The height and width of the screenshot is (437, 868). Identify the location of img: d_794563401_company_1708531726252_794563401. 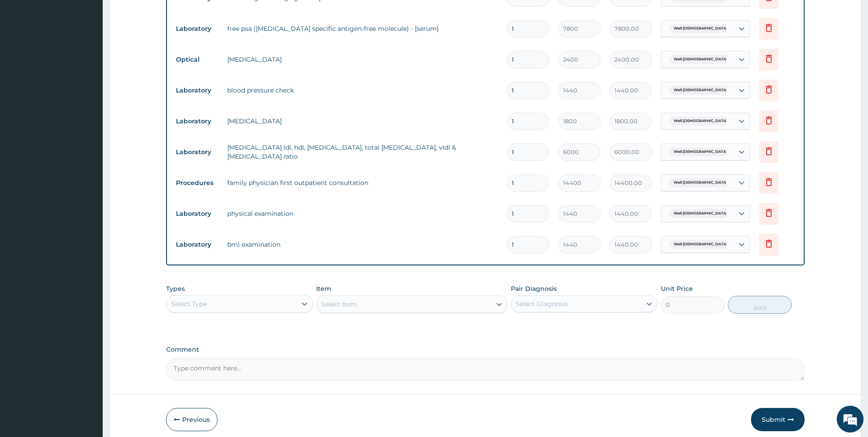
(26, 56).